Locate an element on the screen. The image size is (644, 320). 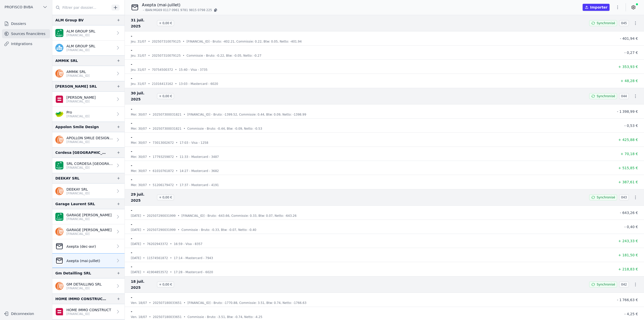
p: GM DETAILLING SRL is located at coordinates (84, 284).